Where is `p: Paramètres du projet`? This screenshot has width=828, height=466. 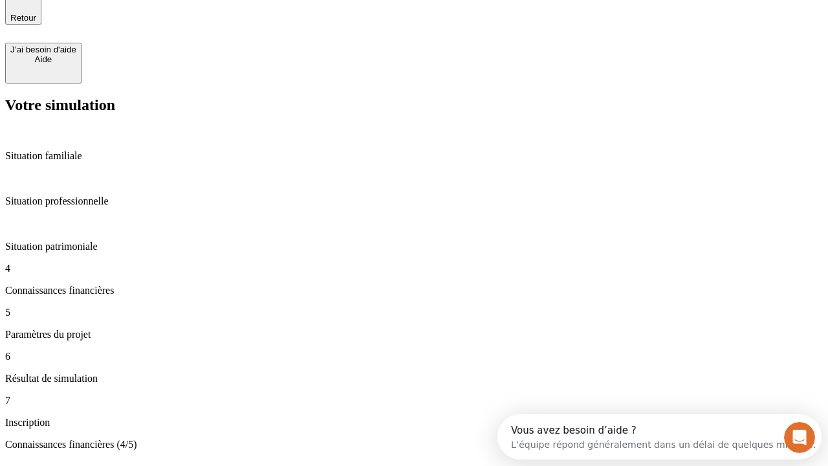 p: Paramètres du projet is located at coordinates (414, 335).